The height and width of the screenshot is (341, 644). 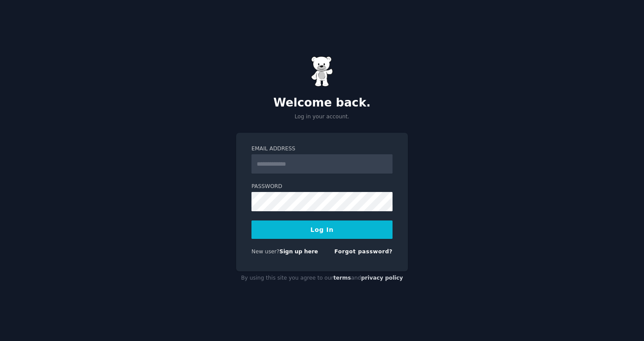 I want to click on div: By using this site you agree to our and, so click(x=322, y=278).